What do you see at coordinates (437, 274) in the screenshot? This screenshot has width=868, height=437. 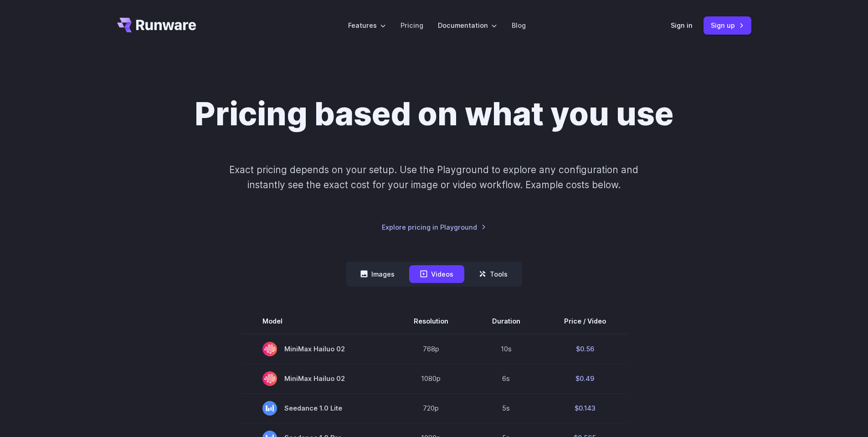 I see `button: Videos` at bounding box center [437, 274].